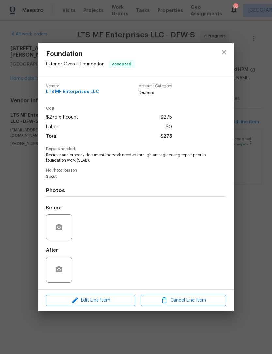 The height and width of the screenshot is (354, 272). I want to click on span: Repairs, so click(155, 93).